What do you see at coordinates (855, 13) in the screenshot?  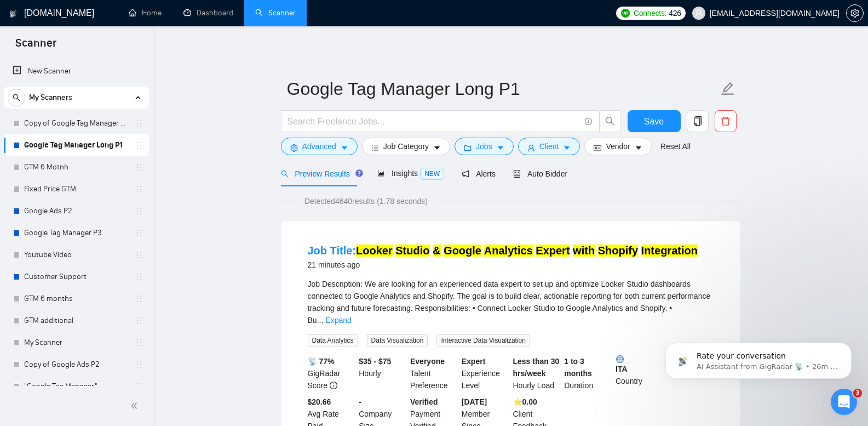 I see `a: setting` at bounding box center [855, 13].